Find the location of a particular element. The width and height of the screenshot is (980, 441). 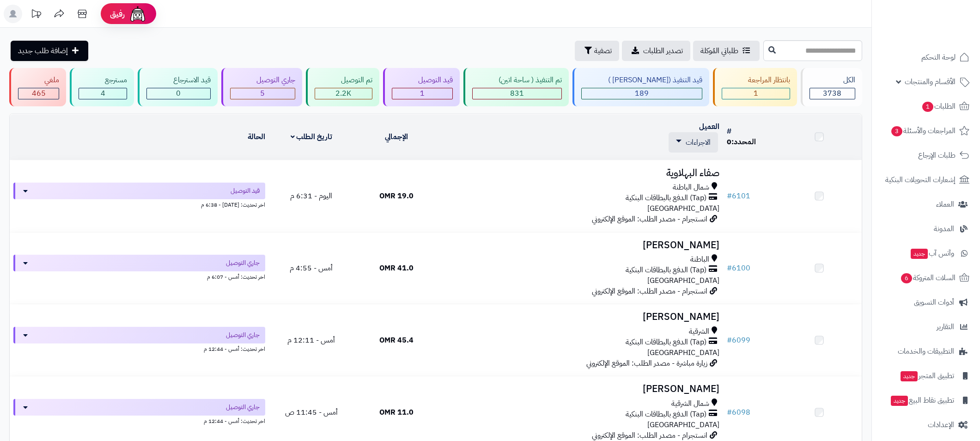

div: 4 is located at coordinates (103, 93).